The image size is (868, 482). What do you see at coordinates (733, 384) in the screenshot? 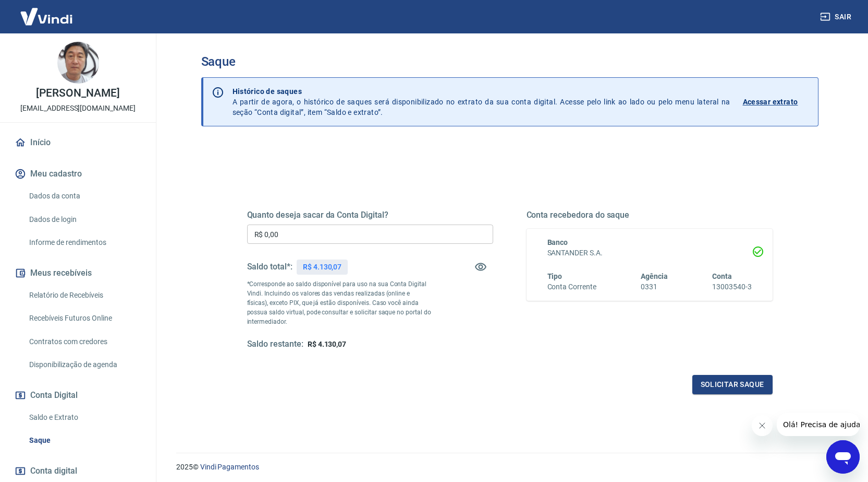
I see `button: Solicitar saque` at bounding box center [733, 384].